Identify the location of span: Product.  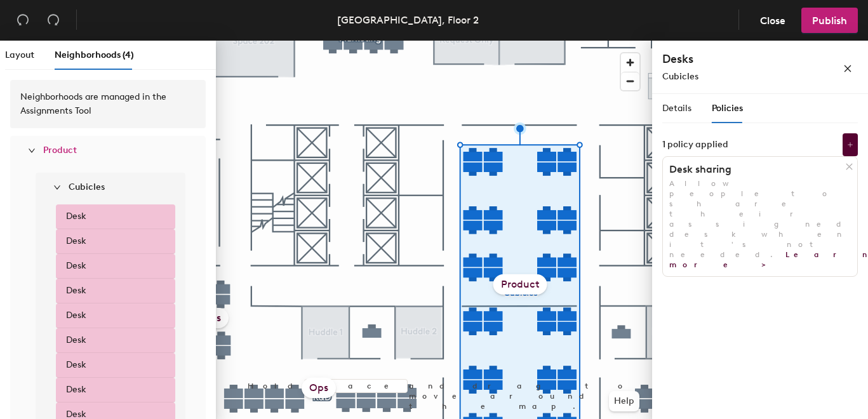
(60, 150).